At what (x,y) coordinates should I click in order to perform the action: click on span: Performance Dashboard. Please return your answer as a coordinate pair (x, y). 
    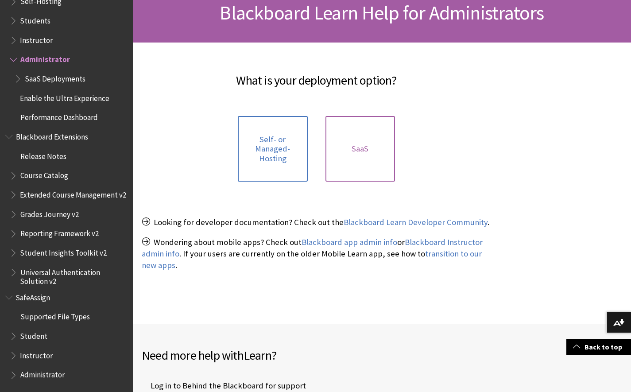
    Looking at the image, I should click on (58, 116).